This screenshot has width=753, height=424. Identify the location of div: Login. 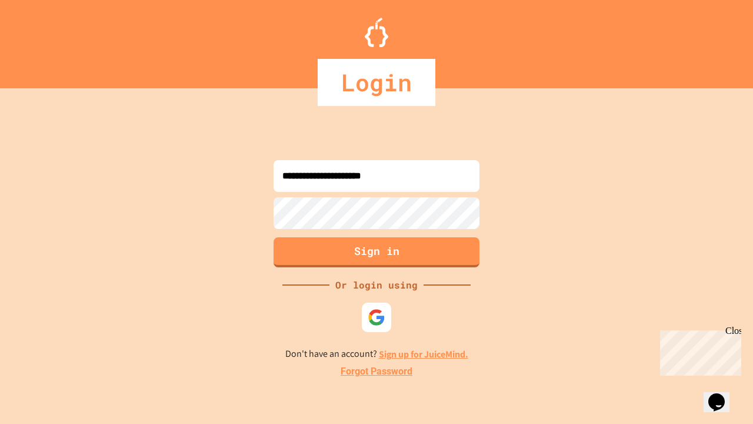
(377, 82).